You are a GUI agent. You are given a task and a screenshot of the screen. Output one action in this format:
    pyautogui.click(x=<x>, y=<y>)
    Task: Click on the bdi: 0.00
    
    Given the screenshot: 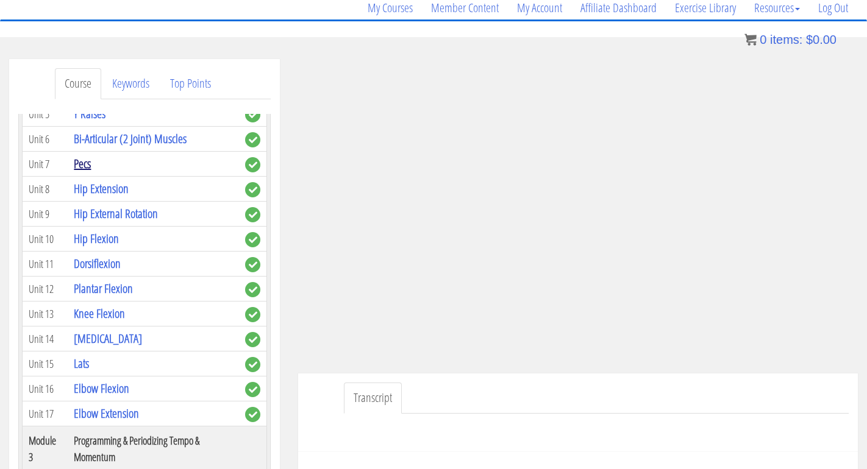 What is the action you would take?
    pyautogui.click(x=821, y=40)
    